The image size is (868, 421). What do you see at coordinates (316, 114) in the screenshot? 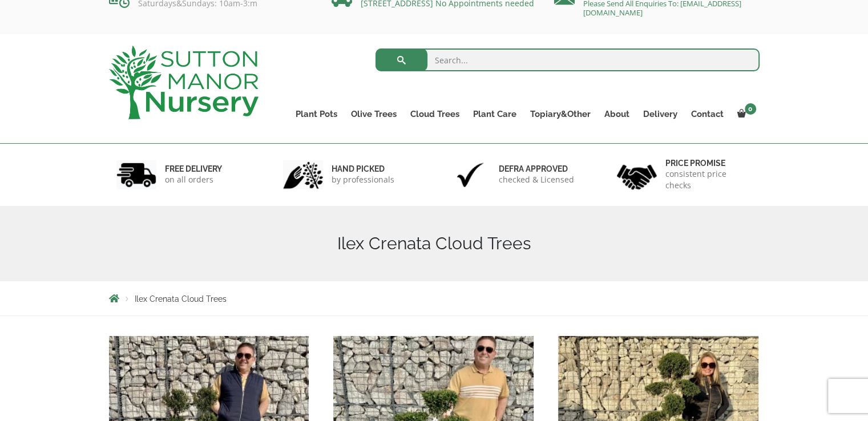
I see `a: Plant Pots` at bounding box center [316, 114].